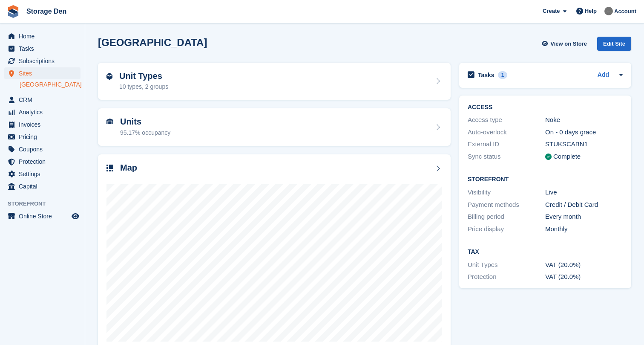 Image resolution: width=644 pixels, height=345 pixels. I want to click on a: Unit Types 10 types, 2 groups, so click(274, 81).